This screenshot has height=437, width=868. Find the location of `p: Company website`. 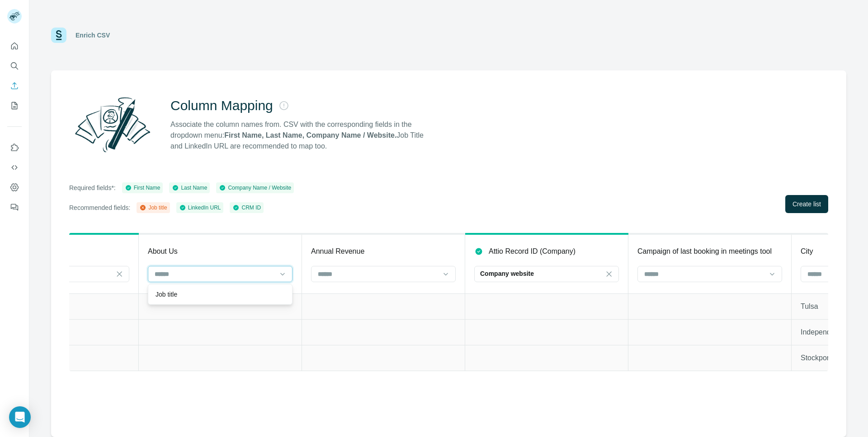

p: Company website is located at coordinates (507, 274).